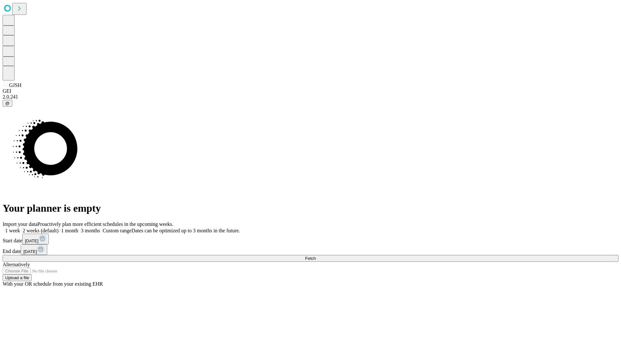 Image resolution: width=621 pixels, height=349 pixels. What do you see at coordinates (310, 239) in the screenshot?
I see `div: Start date` at bounding box center [310, 239].